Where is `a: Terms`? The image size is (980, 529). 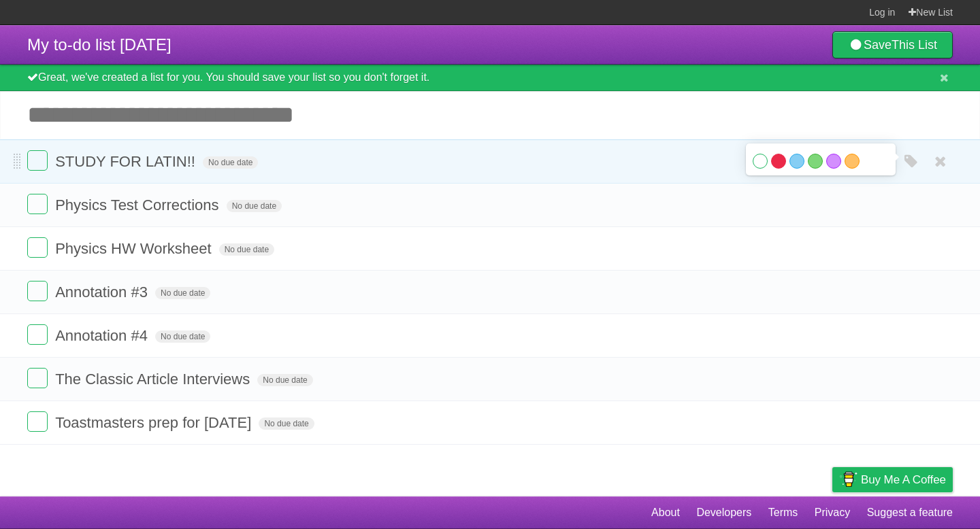 a: Terms is located at coordinates (784, 513).